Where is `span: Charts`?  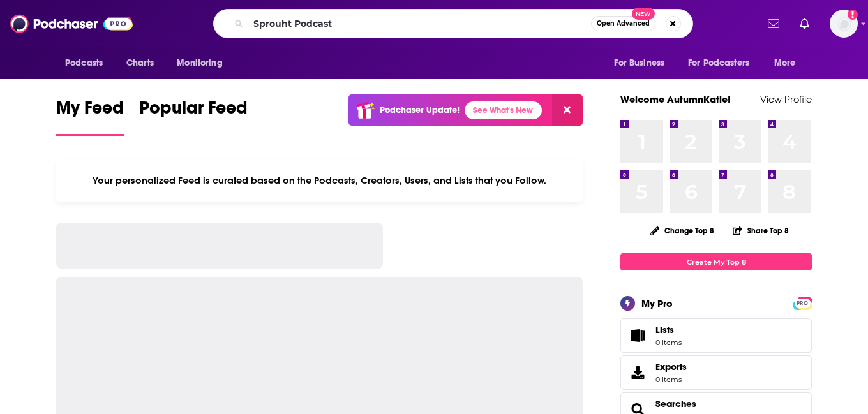 span: Charts is located at coordinates (140, 63).